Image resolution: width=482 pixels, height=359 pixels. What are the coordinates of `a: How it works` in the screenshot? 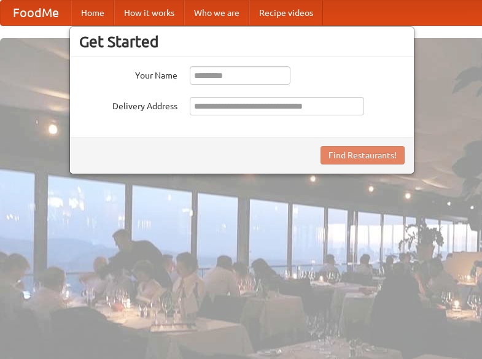 It's located at (149, 13).